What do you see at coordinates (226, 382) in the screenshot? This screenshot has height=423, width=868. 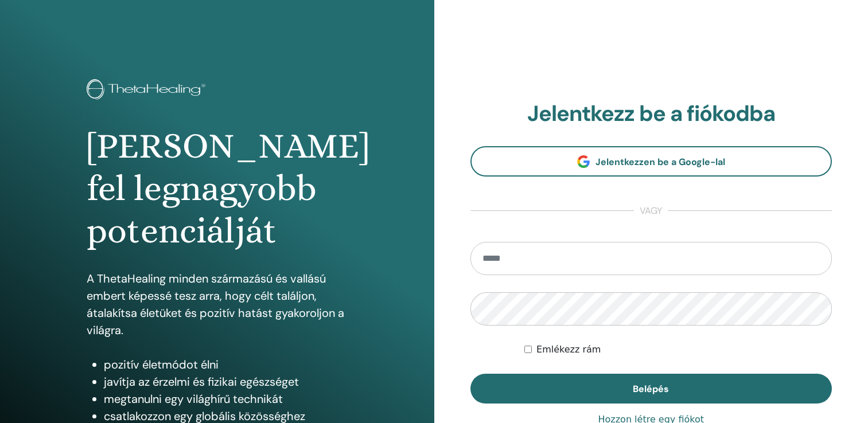 I see `li: javítja az érzelmi és fizikai egészséget` at bounding box center [226, 382].